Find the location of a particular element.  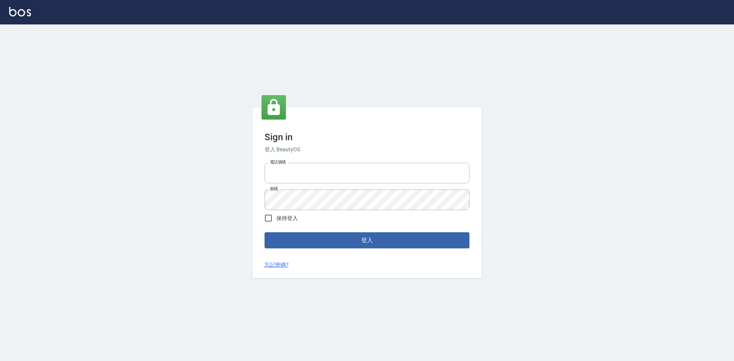

span: 保持登入 is located at coordinates (287, 218).